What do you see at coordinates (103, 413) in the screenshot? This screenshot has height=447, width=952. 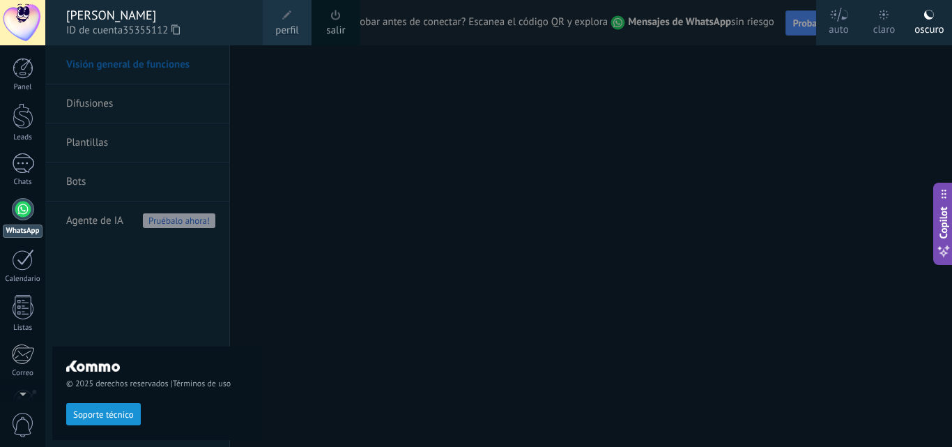 I see `a: Soporte técnico` at bounding box center [103, 413].